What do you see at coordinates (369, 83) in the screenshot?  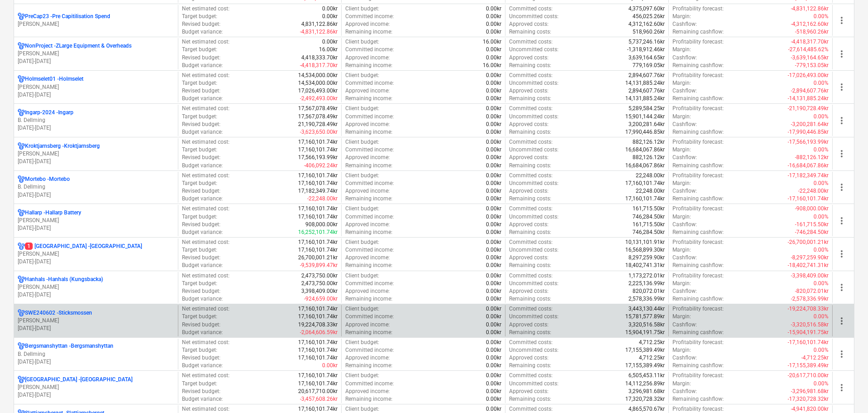 I see `p: Committed income :` at bounding box center [369, 83].